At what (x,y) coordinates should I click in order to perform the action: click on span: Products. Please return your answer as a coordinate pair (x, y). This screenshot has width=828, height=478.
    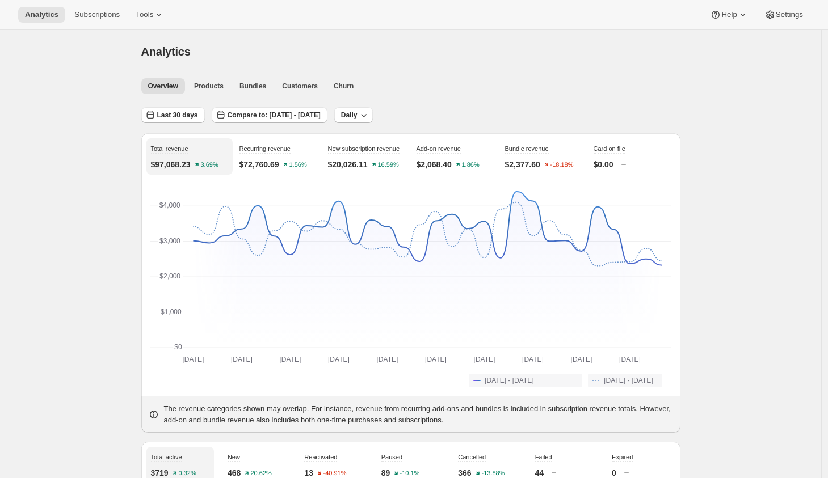
    Looking at the image, I should click on (209, 86).